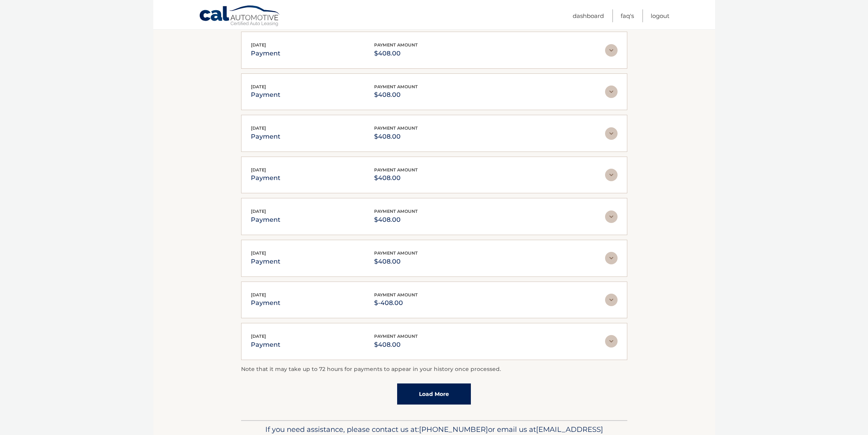  What do you see at coordinates (434, 394) in the screenshot?
I see `a: Load More` at bounding box center [434, 394].